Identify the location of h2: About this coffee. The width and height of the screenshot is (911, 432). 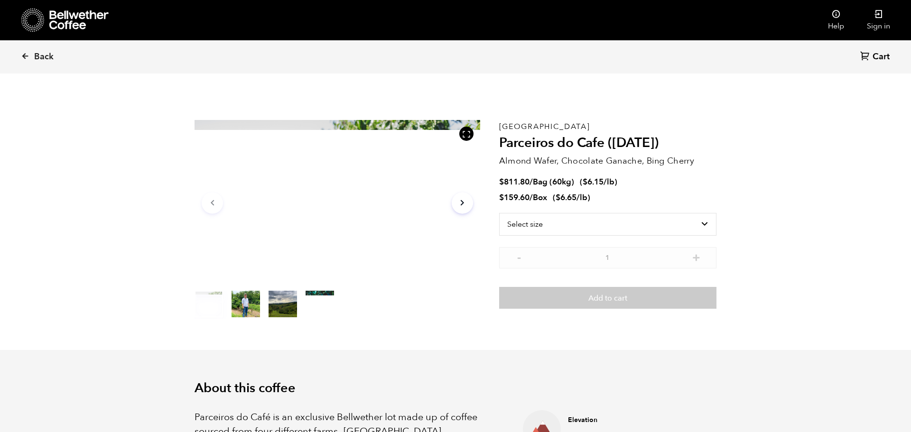
(455, 389).